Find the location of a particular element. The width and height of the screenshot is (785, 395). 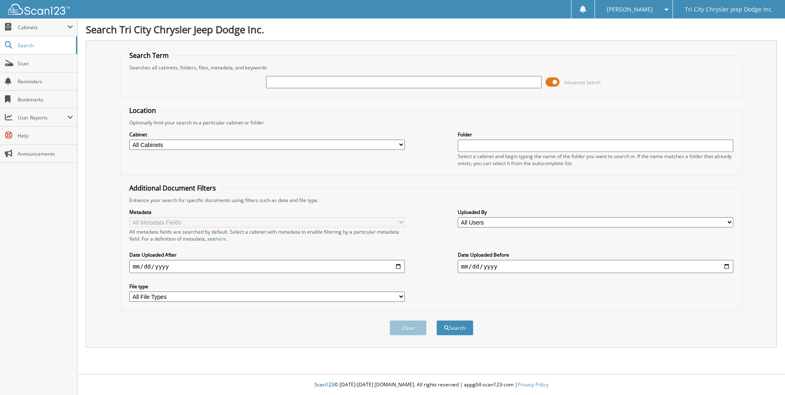

button: Clear is located at coordinates (408, 327).